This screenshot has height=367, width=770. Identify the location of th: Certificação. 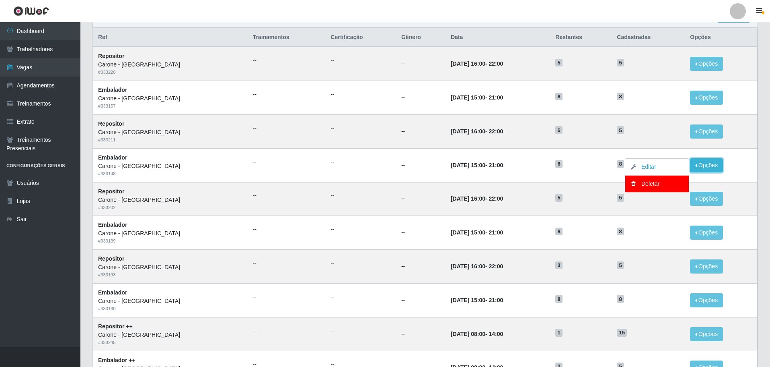
(361, 37).